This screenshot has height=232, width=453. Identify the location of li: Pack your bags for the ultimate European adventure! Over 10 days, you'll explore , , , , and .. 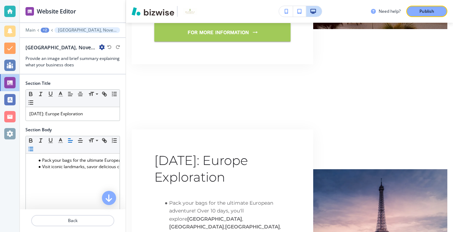
(76, 160).